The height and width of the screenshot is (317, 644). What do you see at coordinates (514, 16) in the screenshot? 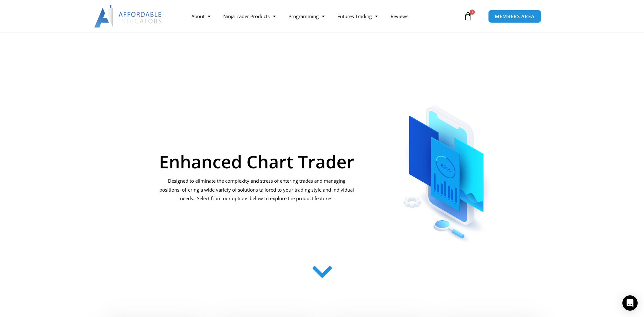
I see `a: MEMBERS AREA` at bounding box center [514, 16].